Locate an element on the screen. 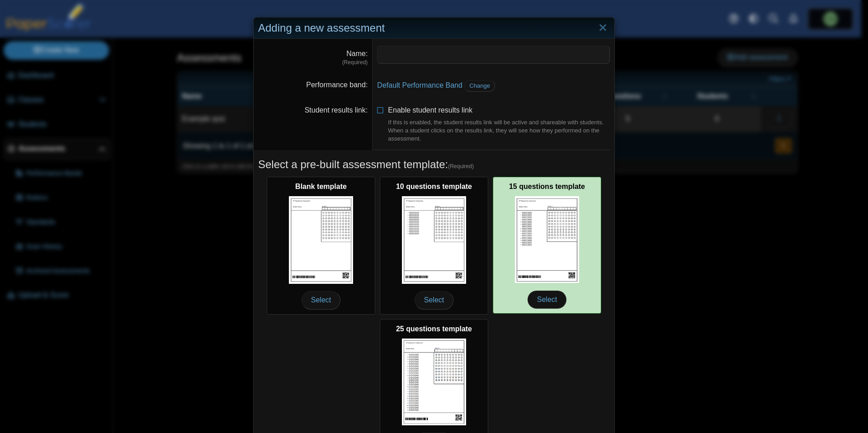 This screenshot has height=433, width=868. h5: Select a pre-built assessment template: is located at coordinates (434, 165).